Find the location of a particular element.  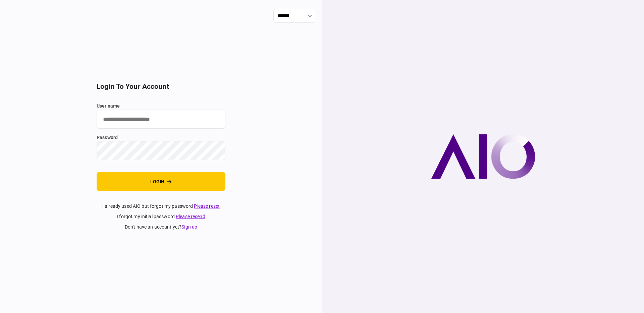

label: password is located at coordinates (161, 137).